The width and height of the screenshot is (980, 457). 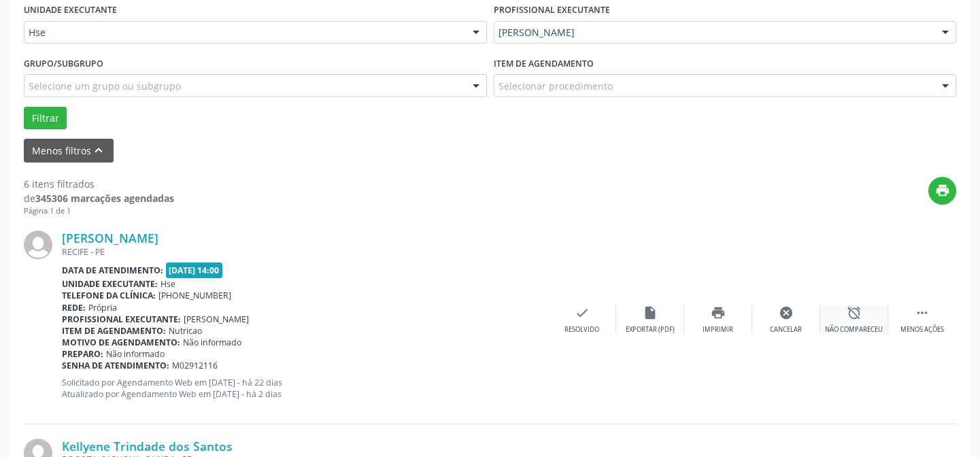 What do you see at coordinates (581, 330) in the screenshot?
I see `div: Resolvido` at bounding box center [581, 330].